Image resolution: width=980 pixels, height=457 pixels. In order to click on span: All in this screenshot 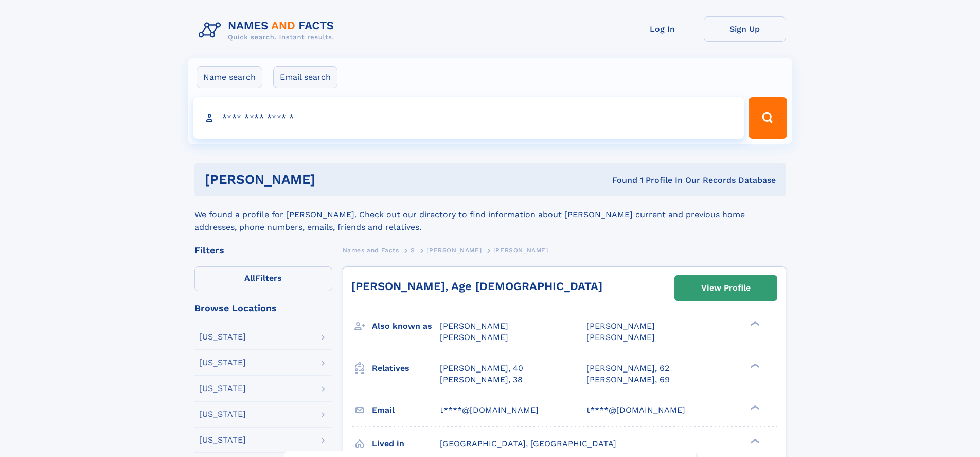, I will do `click(249, 278)`.